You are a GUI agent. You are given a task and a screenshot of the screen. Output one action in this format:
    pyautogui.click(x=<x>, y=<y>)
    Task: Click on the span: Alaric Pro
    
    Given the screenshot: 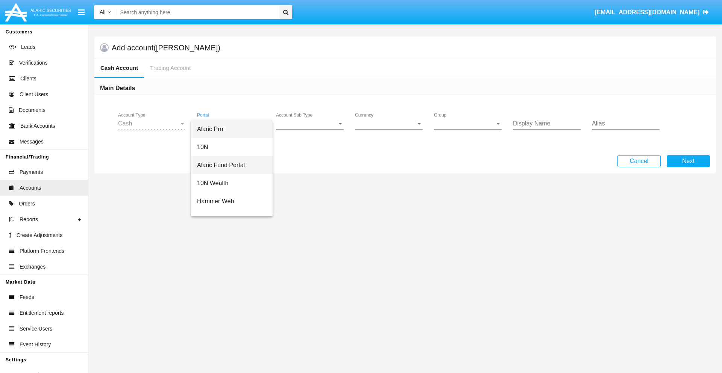 What is the action you would take?
    pyautogui.click(x=232, y=129)
    